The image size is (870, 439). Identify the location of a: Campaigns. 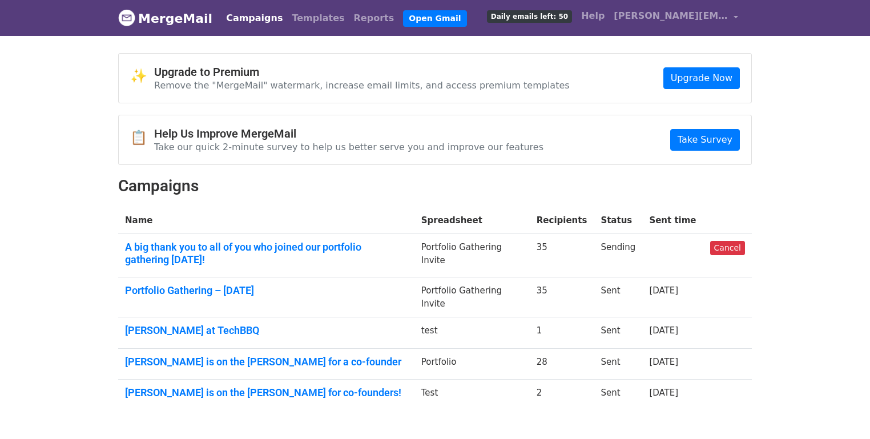
(254, 18).